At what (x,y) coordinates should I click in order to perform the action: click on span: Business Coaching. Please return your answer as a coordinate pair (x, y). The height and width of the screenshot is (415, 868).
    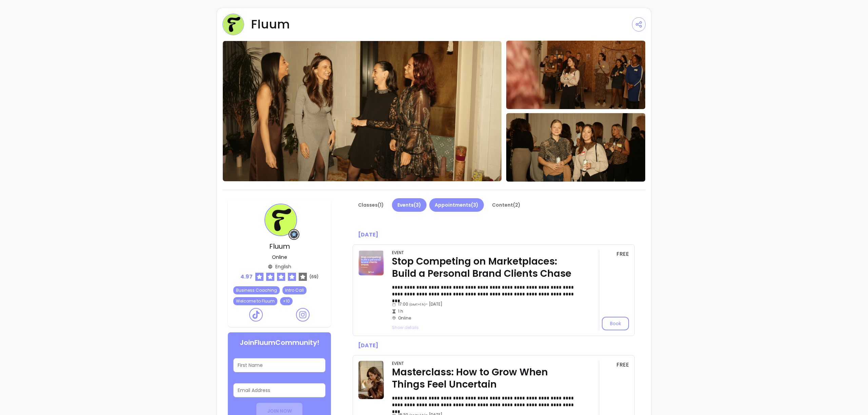
    Looking at the image, I should click on (256, 290).